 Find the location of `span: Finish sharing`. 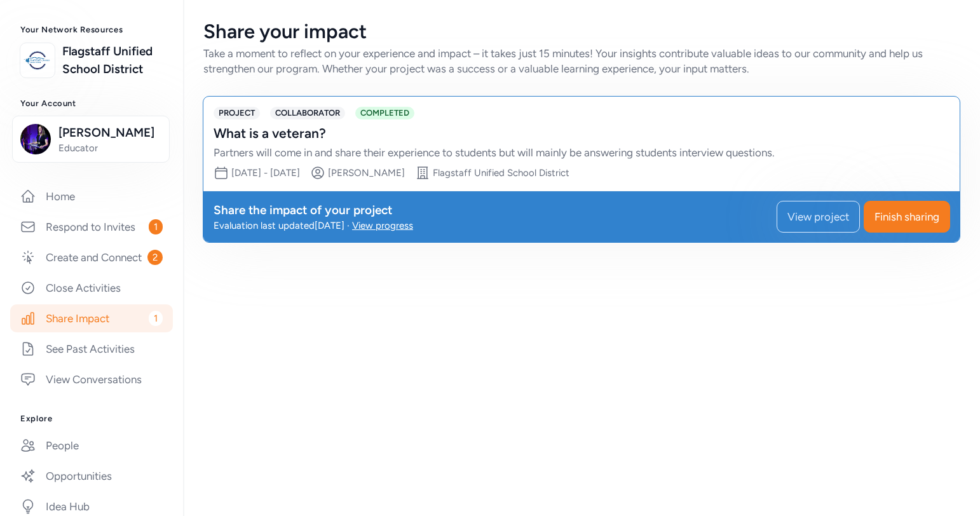

span: Finish sharing is located at coordinates (906, 217).